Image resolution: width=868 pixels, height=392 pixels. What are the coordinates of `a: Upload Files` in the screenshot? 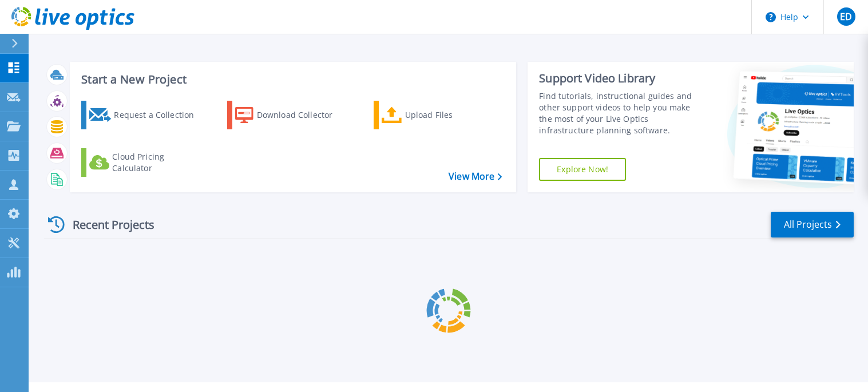 It's located at (437, 115).